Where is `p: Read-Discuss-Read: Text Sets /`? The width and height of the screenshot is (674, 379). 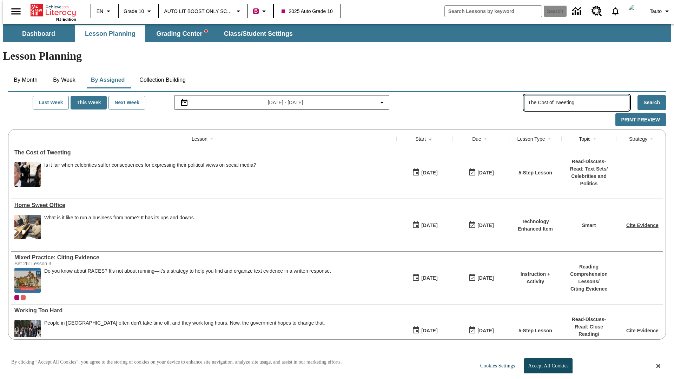 p: Read-Discuss-Read: Text Sets / is located at coordinates (589, 165).